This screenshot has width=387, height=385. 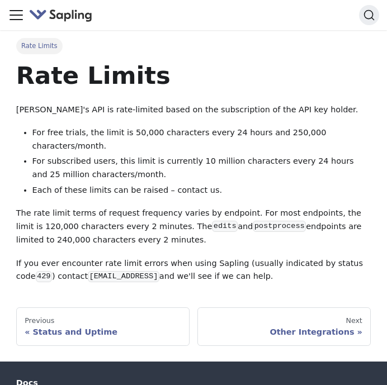 What do you see at coordinates (61, 15) in the screenshot?
I see `img: Sapling.ai` at bounding box center [61, 15].